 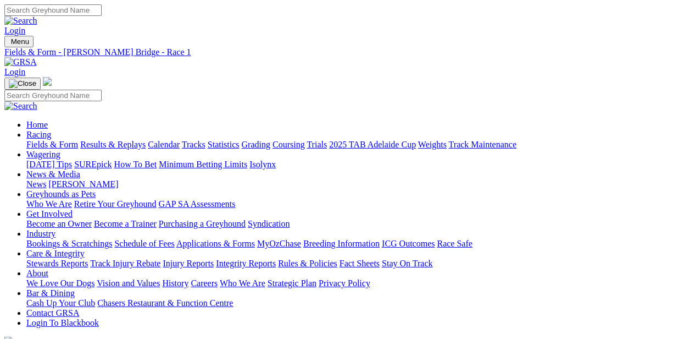 I want to click on a: Contact GRSA, so click(x=53, y=312).